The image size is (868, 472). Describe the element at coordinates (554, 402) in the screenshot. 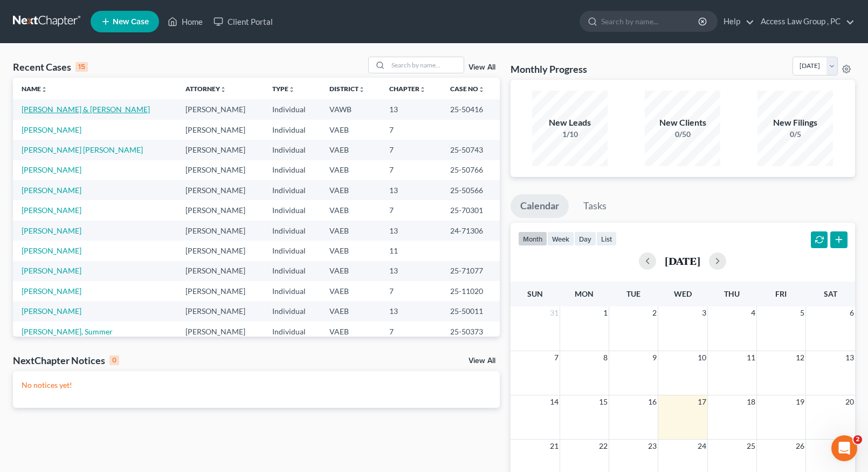

I see `span: 14` at that location.